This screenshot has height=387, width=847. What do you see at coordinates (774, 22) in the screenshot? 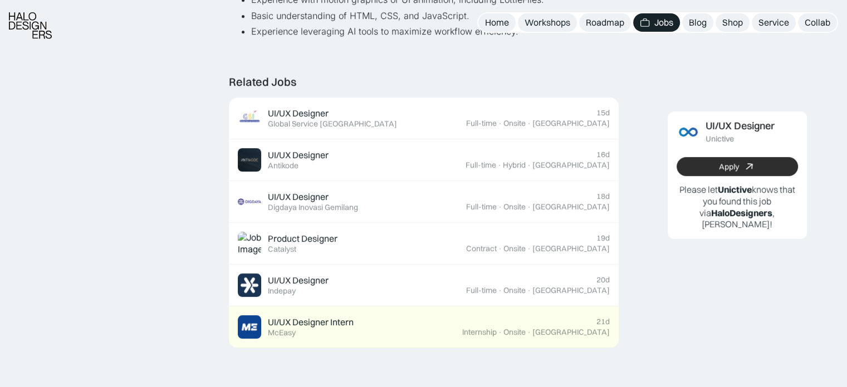
I see `div: Service` at bounding box center [774, 22].